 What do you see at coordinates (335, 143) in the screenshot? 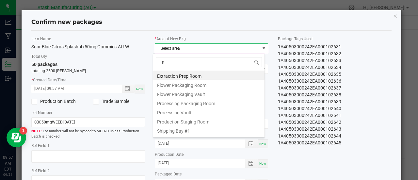
I see `div: 1A40503000242EA000102645` at bounding box center [335, 143].